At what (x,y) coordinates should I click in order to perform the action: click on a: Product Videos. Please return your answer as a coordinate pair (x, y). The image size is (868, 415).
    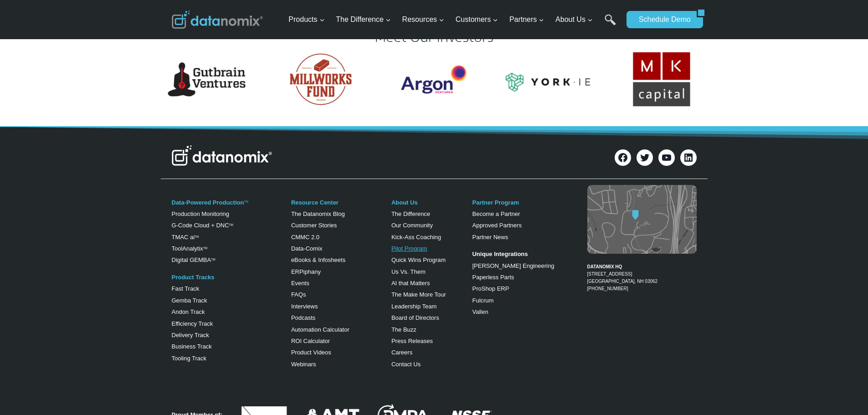
    Looking at the image, I should click on (311, 352).